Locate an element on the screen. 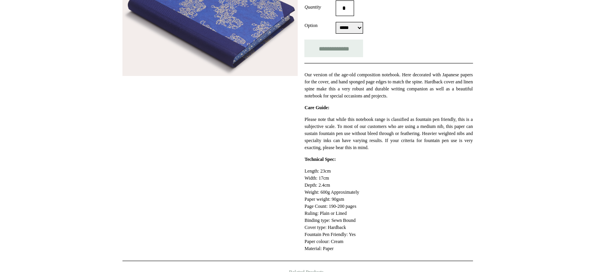 This screenshot has height=272, width=595. strong: Care Guide: is located at coordinates (316, 107).